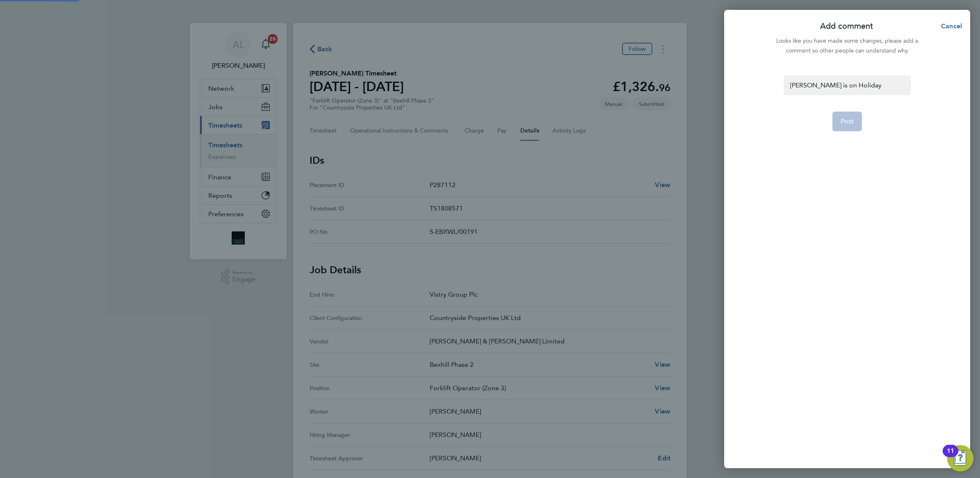 The width and height of the screenshot is (980, 478). What do you see at coordinates (847, 26) in the screenshot?
I see `p: Add comment` at bounding box center [847, 26].